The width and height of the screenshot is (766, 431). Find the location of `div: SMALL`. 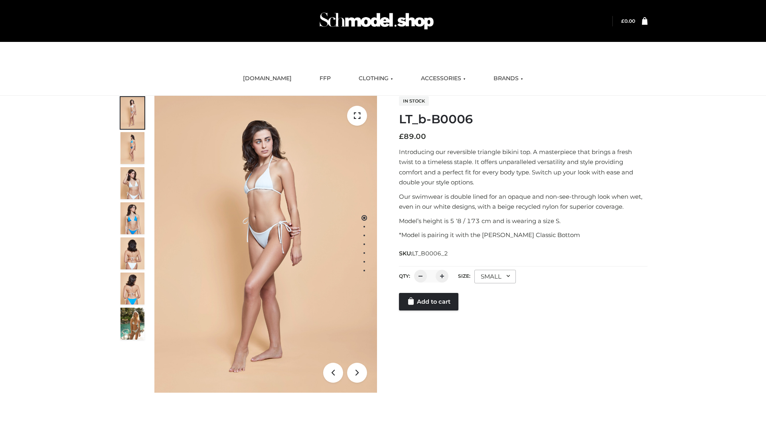

div: SMALL is located at coordinates (495, 277).